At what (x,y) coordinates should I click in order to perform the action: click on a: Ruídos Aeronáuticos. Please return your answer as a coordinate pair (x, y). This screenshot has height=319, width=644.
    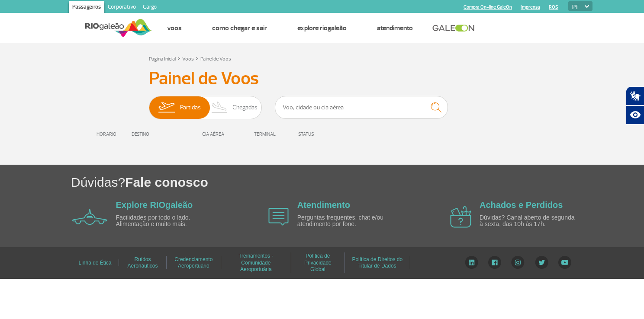
    Looking at the image, I should click on (142, 262).